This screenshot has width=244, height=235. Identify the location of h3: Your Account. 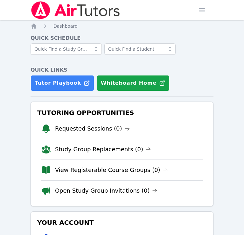
(122, 222).